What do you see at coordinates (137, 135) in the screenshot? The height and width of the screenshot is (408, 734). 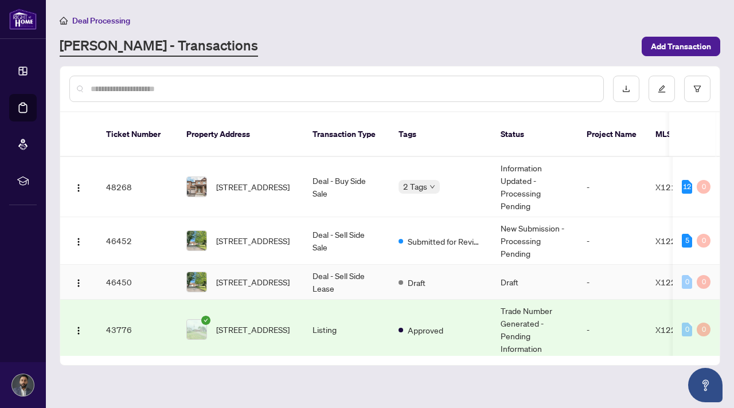 I see `th: Ticket Number` at bounding box center [137, 135].